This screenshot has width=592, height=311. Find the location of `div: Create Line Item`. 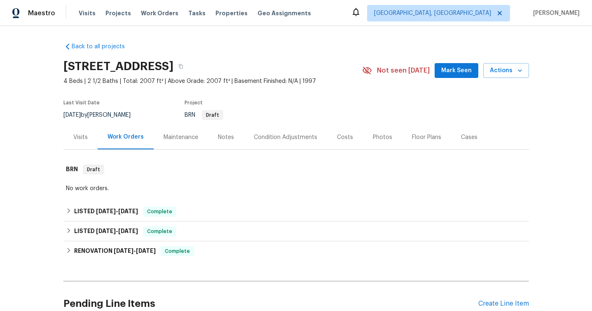

div: Create Line Item is located at coordinates (504, 303).